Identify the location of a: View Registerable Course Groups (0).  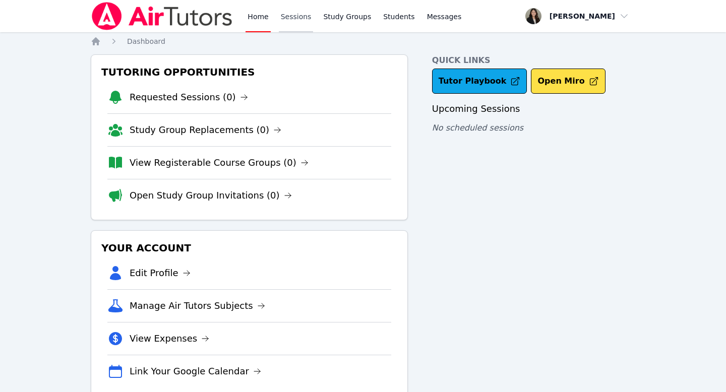
(219, 163).